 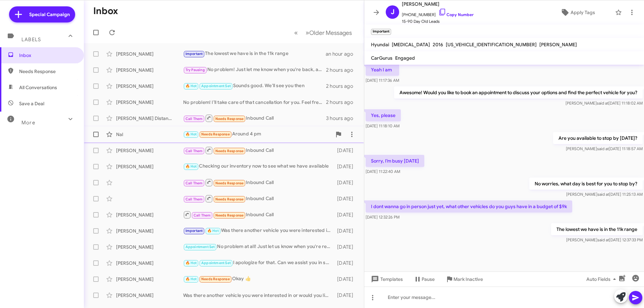 What do you see at coordinates (48, 55) in the screenshot?
I see `span: Inbox` at bounding box center [48, 55].